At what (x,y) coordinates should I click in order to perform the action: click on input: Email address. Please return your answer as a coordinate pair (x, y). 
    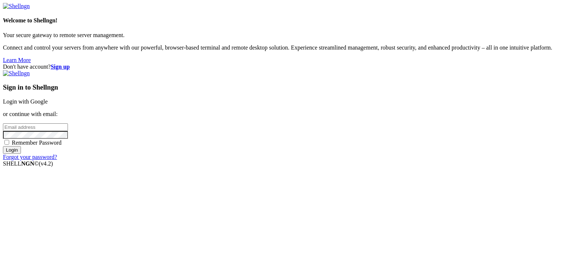
    Looking at the image, I should click on (35, 127).